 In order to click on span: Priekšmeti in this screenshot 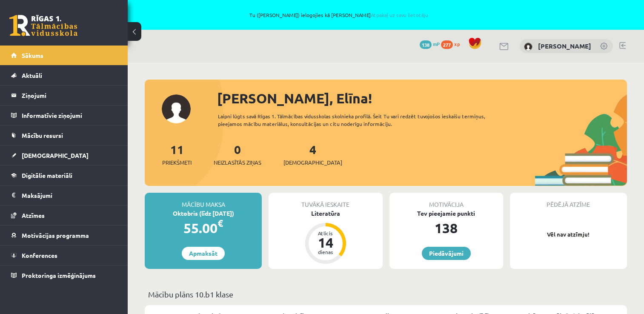, I will do `click(177, 163)`.